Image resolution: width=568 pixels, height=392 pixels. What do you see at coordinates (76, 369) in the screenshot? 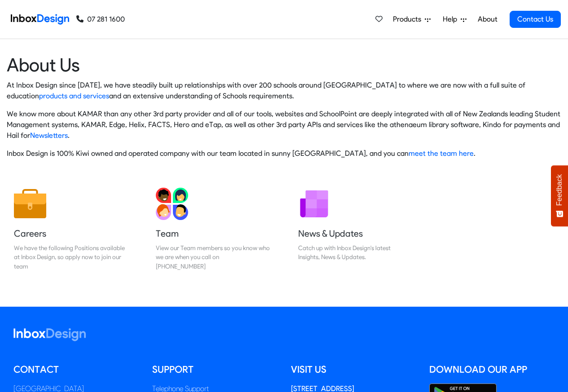
I see `h5: Contact` at bounding box center [76, 369].